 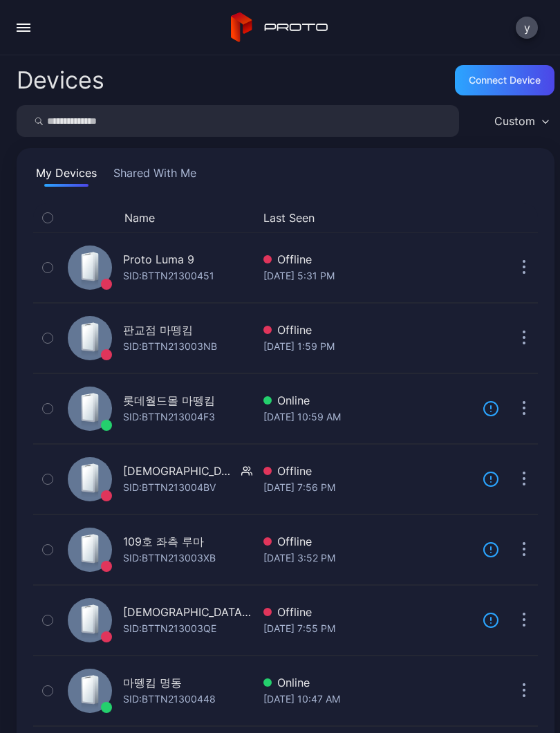 What do you see at coordinates (169, 417) in the screenshot?
I see `div: SID: BTTN213004F3` at bounding box center [169, 417].